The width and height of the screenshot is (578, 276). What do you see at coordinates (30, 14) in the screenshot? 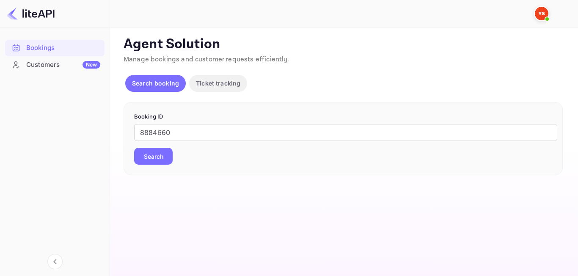
I see `img: LiteAPI logo` at bounding box center [30, 14].